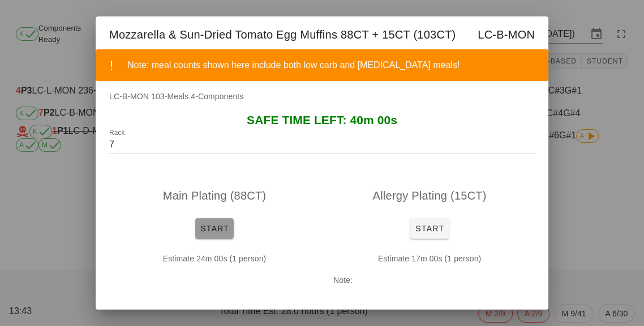 The height and width of the screenshot is (326, 644). What do you see at coordinates (506, 34) in the screenshot?
I see `span: LC-B-MON` at bounding box center [506, 34].